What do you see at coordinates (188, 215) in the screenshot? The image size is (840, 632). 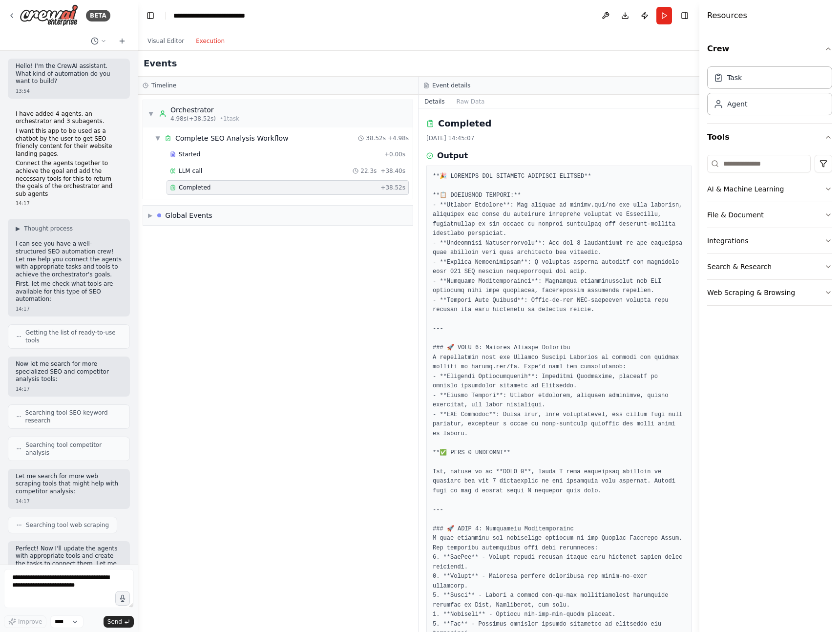 I see `div: Global Events` at bounding box center [188, 215].